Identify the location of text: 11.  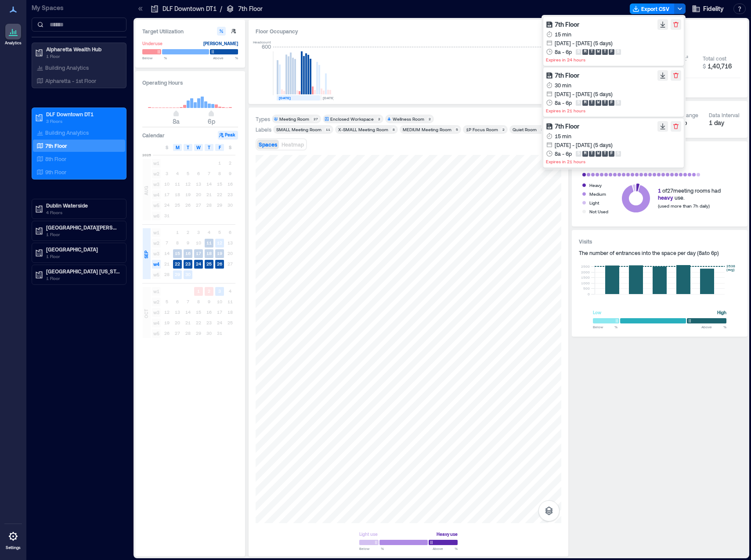
(209, 242).